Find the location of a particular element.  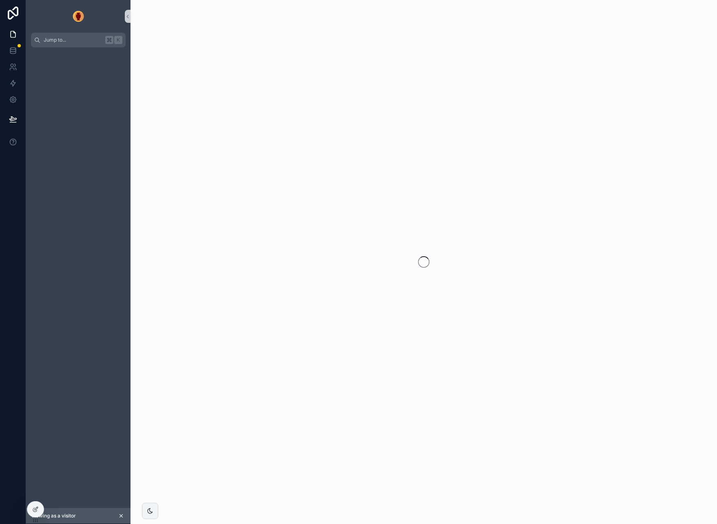

span: K is located at coordinates (118, 40).